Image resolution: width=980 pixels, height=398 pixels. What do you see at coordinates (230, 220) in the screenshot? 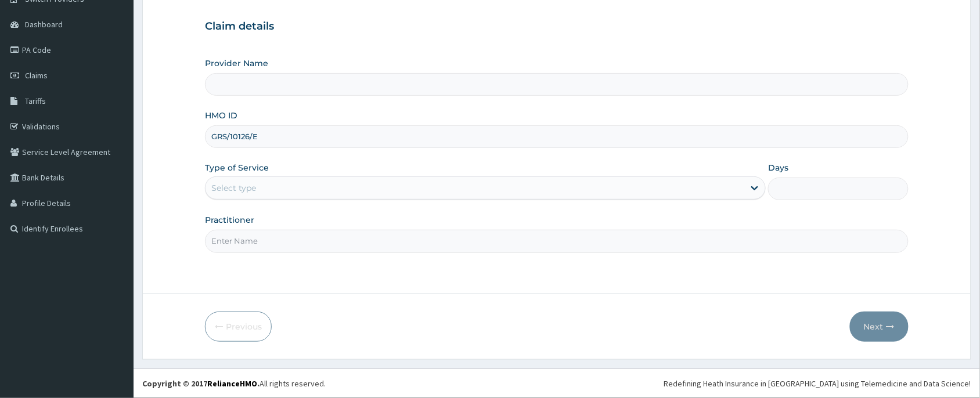
I see `label: Practitioner` at bounding box center [230, 220].